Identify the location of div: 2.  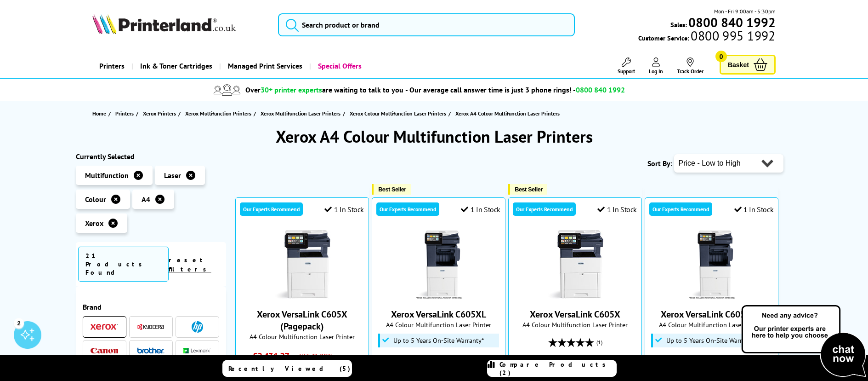
(19, 323).